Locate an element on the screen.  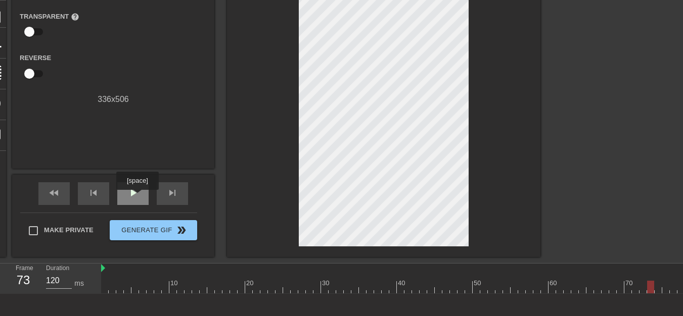
div: 60 is located at coordinates (554, 284).